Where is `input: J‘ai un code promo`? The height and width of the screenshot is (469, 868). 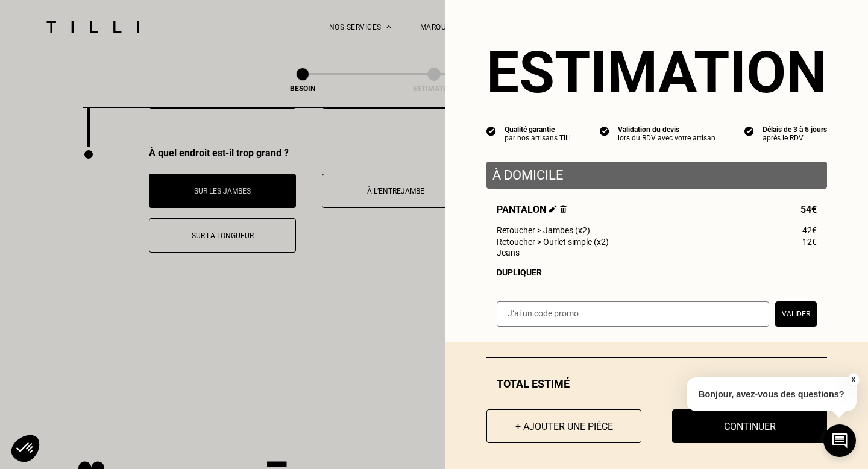 input: J‘ai un code promo is located at coordinates (633, 314).